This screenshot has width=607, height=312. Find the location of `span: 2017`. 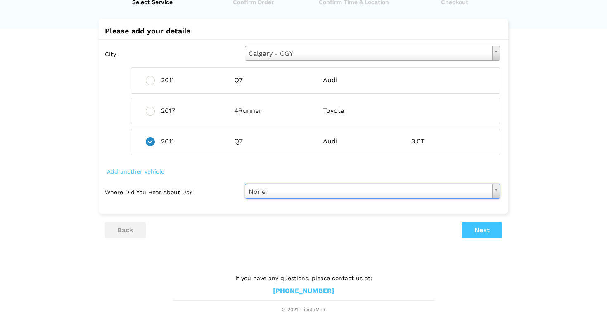

span: 2017 is located at coordinates (168, 110).